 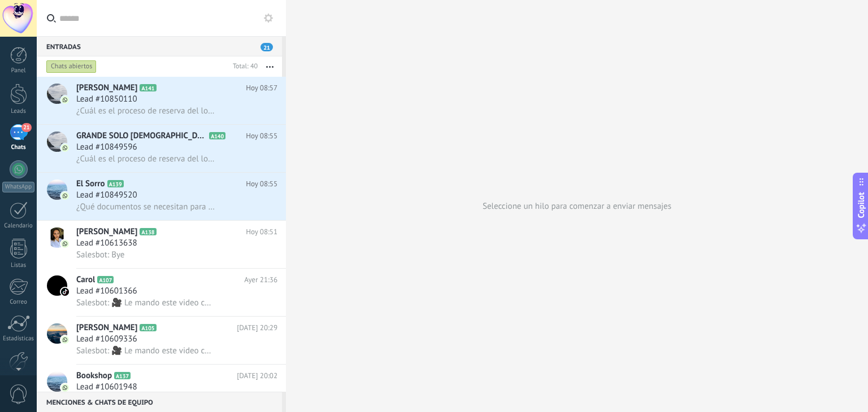 What do you see at coordinates (107, 99) in the screenshot?
I see `span: Lead #10850110` at bounding box center [107, 99].